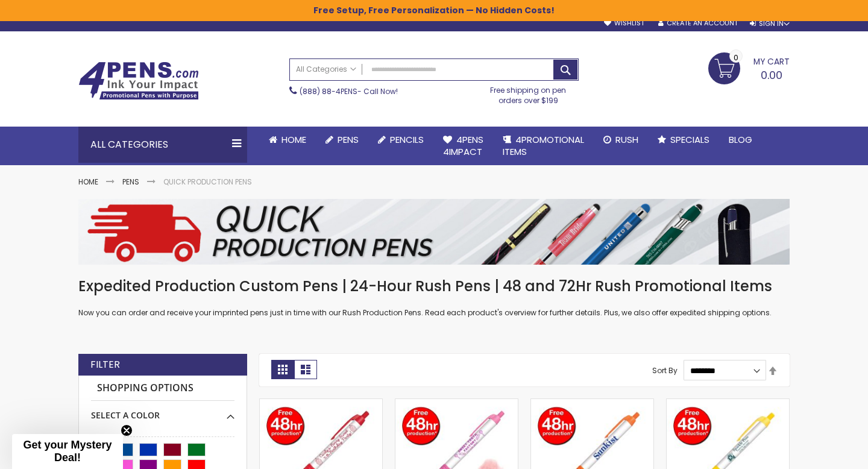  Describe the element at coordinates (326, 69) in the screenshot. I see `a: All Categories` at that location.